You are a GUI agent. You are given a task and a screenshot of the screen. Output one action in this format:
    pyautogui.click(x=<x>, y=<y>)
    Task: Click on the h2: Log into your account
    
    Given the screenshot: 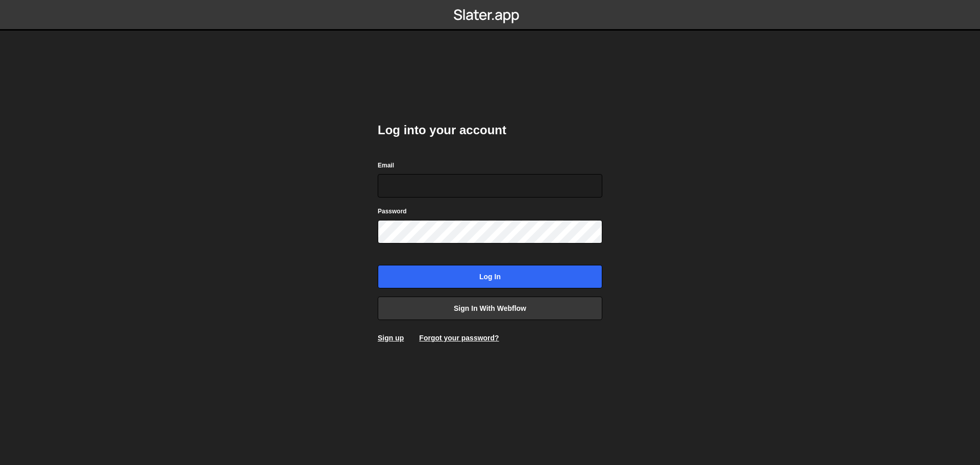 What is the action you would take?
    pyautogui.click(x=490, y=130)
    